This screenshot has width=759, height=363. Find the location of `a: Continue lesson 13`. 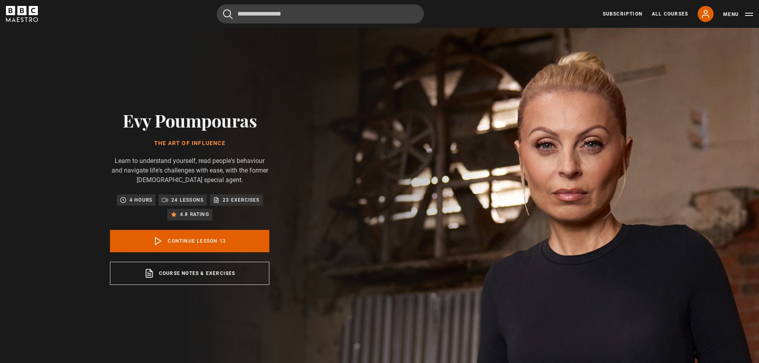

a: Continue lesson 13 is located at coordinates (190, 241).